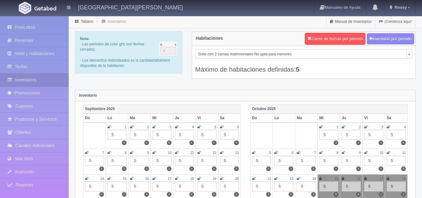 The width and height of the screenshot is (422, 198). What do you see at coordinates (391, 39) in the screenshot?
I see `button: Inventario por periodo` at bounding box center [391, 39].